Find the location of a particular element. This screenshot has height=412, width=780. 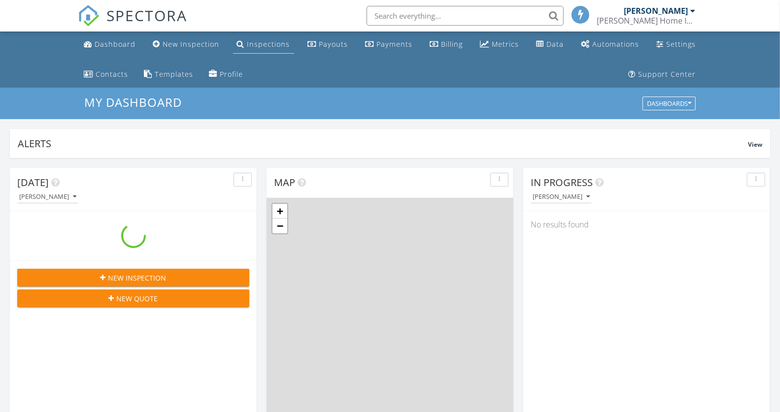

div: Dashboard is located at coordinates (115, 44).